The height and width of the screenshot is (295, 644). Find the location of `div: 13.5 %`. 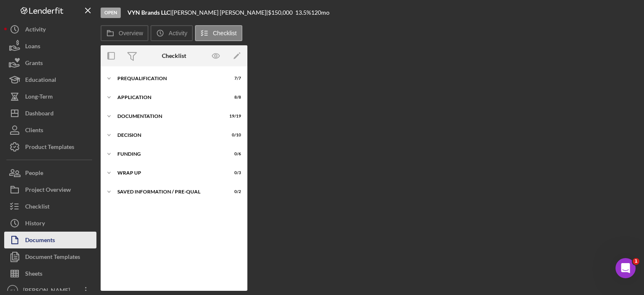

div: 13.5 % is located at coordinates (303, 13).